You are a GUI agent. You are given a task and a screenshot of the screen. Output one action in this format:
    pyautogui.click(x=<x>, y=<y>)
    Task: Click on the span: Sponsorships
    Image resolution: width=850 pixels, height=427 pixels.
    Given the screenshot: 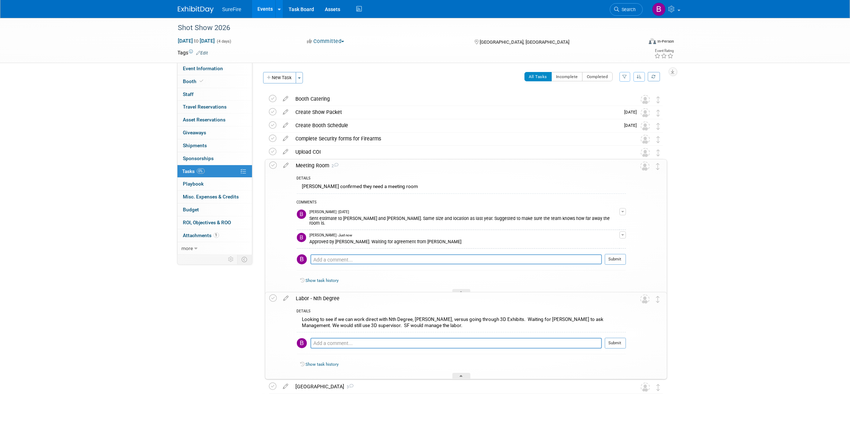 What is the action you would take?
    pyautogui.click(x=199, y=158)
    